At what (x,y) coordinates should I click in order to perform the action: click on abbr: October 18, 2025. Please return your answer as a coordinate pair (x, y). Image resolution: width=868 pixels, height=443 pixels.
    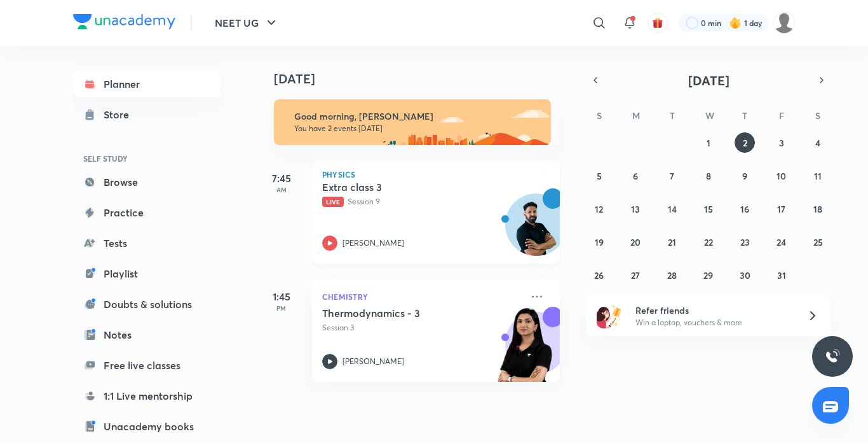
    Looking at the image, I should click on (818, 208).